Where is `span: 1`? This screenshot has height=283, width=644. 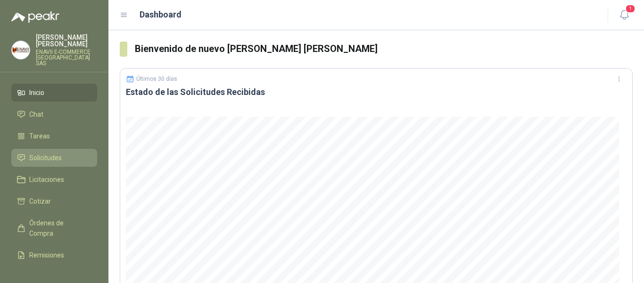 span: 1 is located at coordinates (631, 8).